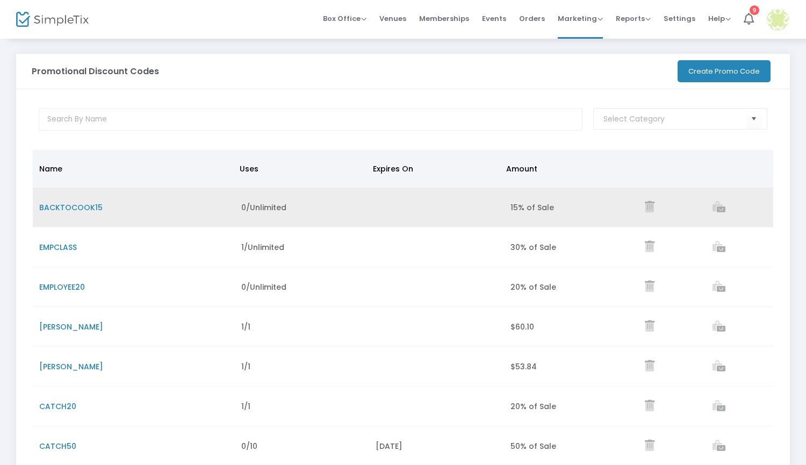  What do you see at coordinates (754, 10) in the screenshot?
I see `div: 9` at bounding box center [754, 10].